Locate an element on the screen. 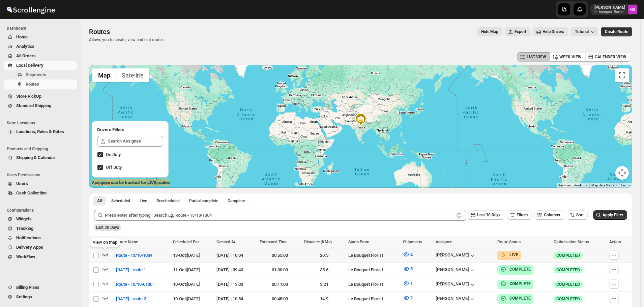 The width and height of the screenshot is (644, 307). button: Route - 13/10-1004 is located at coordinates (134, 255).